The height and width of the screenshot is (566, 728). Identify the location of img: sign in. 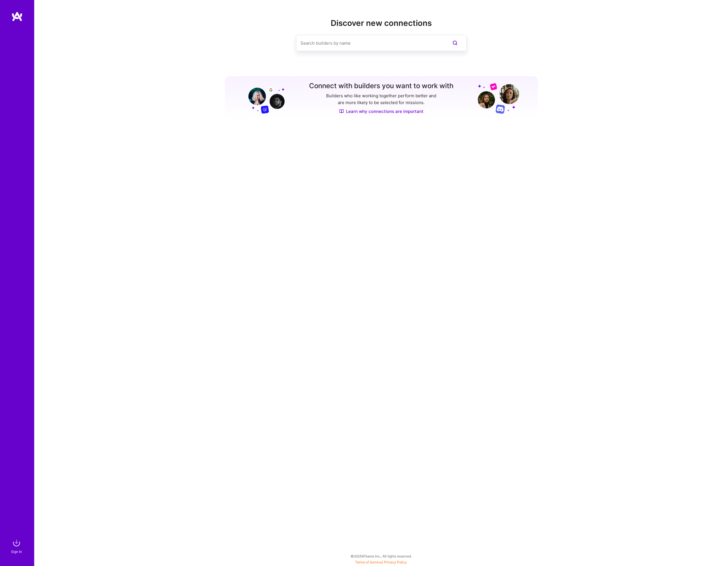
(16, 542).